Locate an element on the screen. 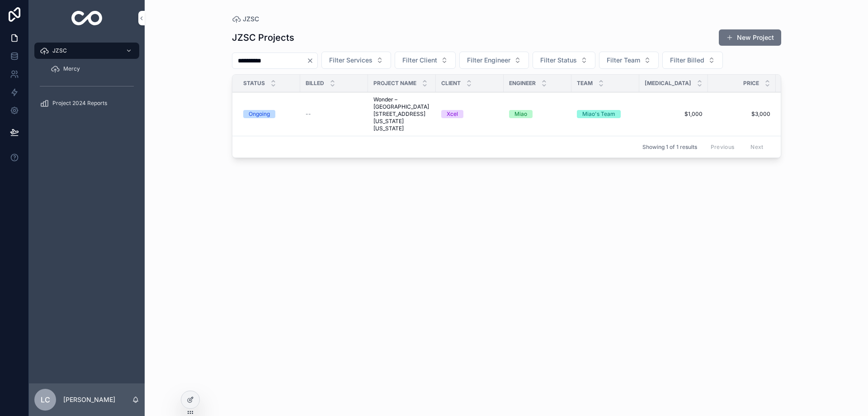 This screenshot has width=868, height=416. a: New Project is located at coordinates (750, 37).